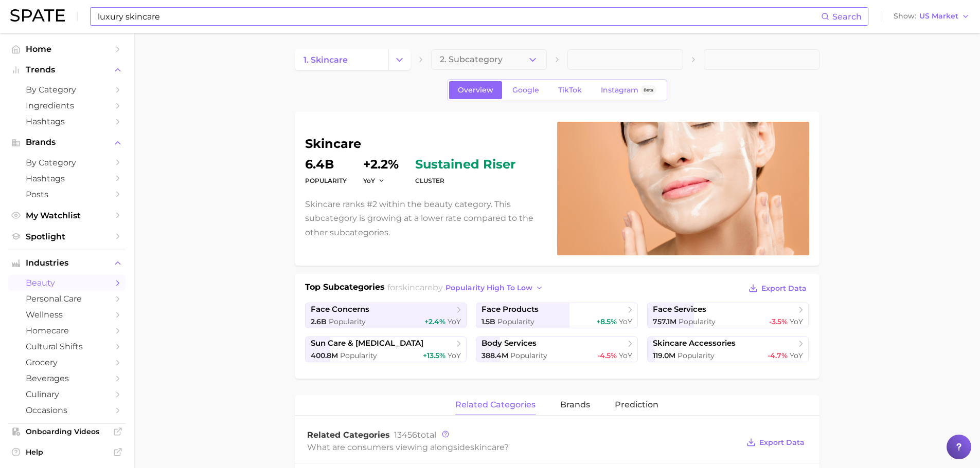 The width and height of the screenshot is (980, 468). What do you see at coordinates (495, 356) in the screenshot?
I see `span: 388.4m` at bounding box center [495, 356].